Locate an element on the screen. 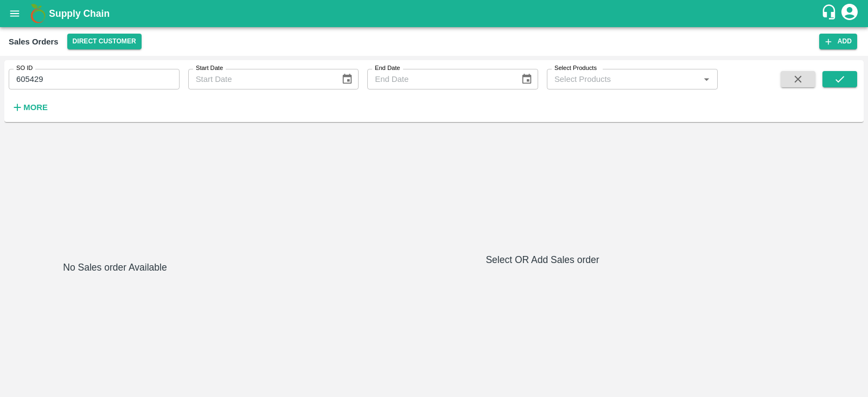 This screenshot has height=397, width=868. h6: Select OR Add Sales order is located at coordinates (543, 260).